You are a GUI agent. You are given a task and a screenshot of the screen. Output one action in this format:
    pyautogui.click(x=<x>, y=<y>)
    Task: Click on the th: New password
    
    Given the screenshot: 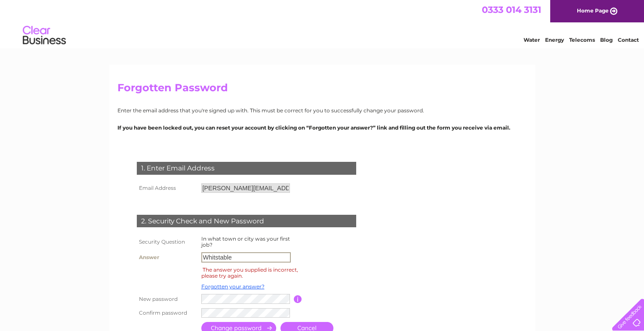 What is the action you would take?
    pyautogui.click(x=167, y=298)
    